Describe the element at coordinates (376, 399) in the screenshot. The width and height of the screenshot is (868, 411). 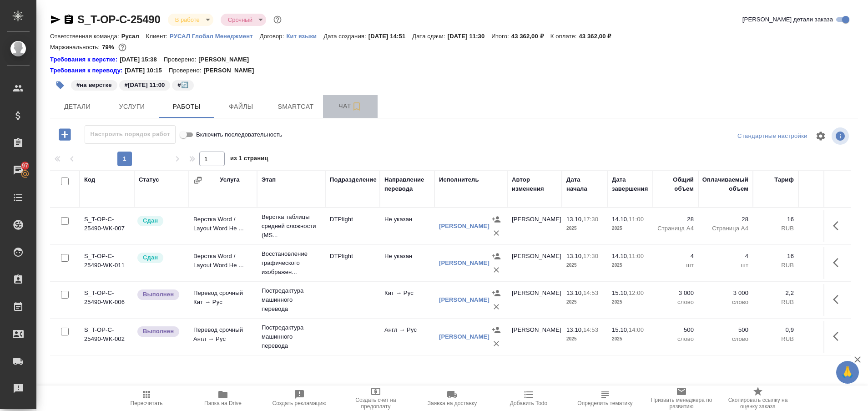
I see `button: Создать счет на предоплату` at that location.